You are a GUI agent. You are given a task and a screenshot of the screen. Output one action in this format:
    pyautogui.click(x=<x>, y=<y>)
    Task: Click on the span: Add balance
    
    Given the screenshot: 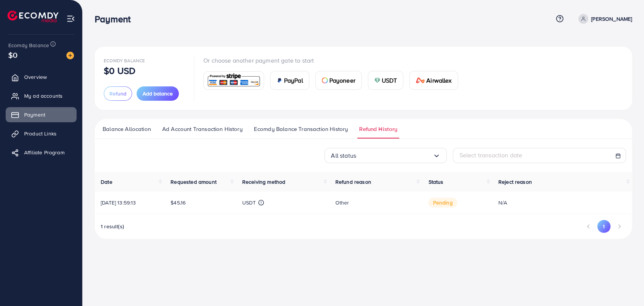 What is the action you would take?
    pyautogui.click(x=158, y=94)
    